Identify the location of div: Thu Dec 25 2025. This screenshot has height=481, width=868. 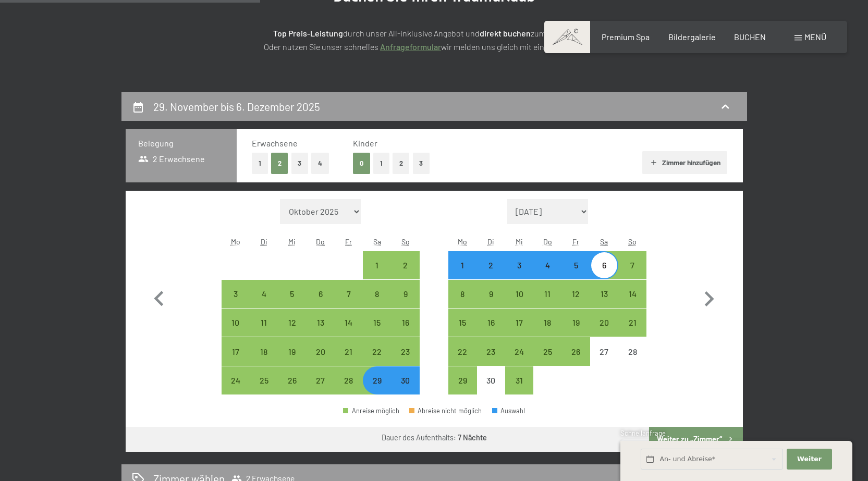
(548, 352).